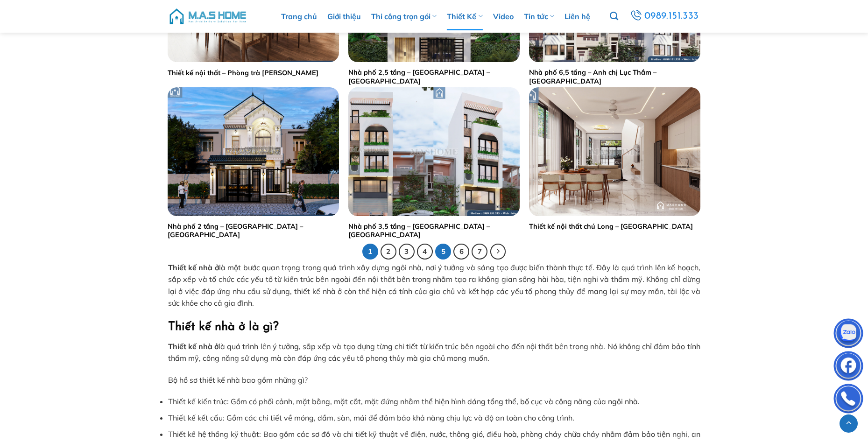 Image resolution: width=868 pixels, height=442 pixels. What do you see at coordinates (503, 16) in the screenshot?
I see `a: Video` at bounding box center [503, 16].